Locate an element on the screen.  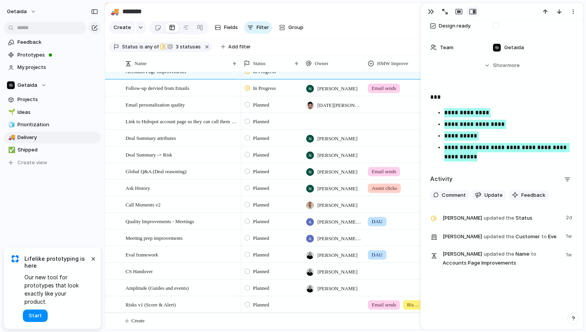
span: Deal Summary attributes is located at coordinates (151, 138).